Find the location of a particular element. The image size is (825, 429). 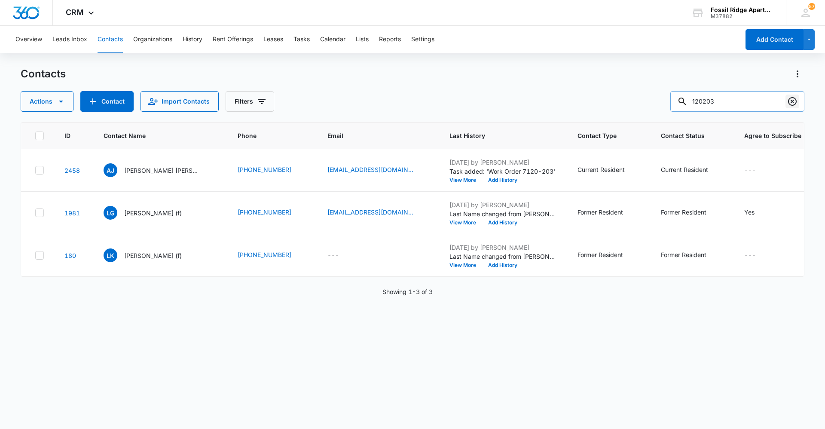

span: AJ is located at coordinates (110, 170).